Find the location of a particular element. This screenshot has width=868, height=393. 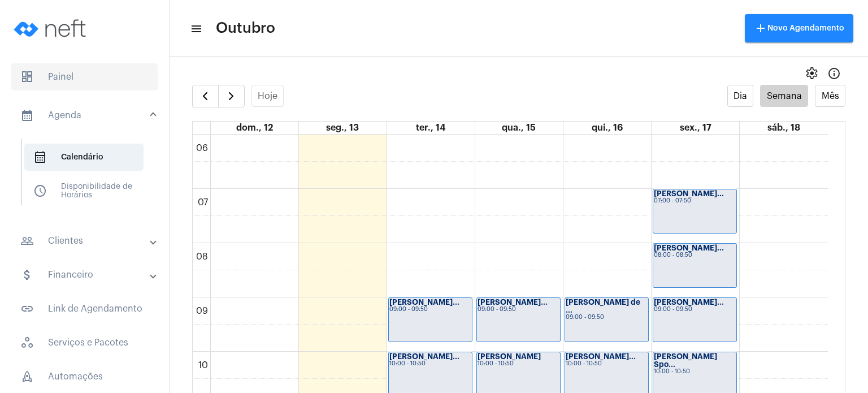

div: 06 is located at coordinates (202, 148).